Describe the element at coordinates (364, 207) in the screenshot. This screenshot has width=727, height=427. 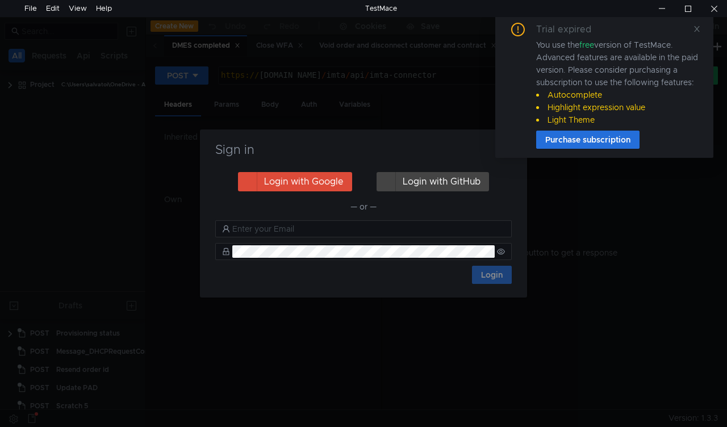
I see `div: — or —` at that location.